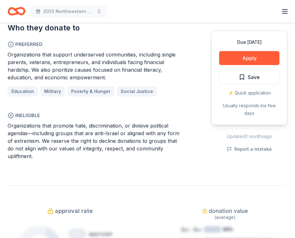 This screenshot has width=295, height=238. I want to click on span: Preferred, so click(94, 45).